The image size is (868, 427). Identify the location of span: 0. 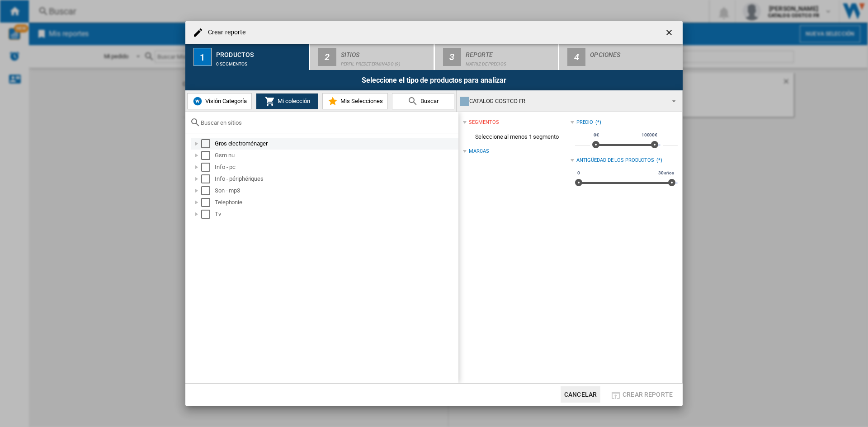
(578, 173).